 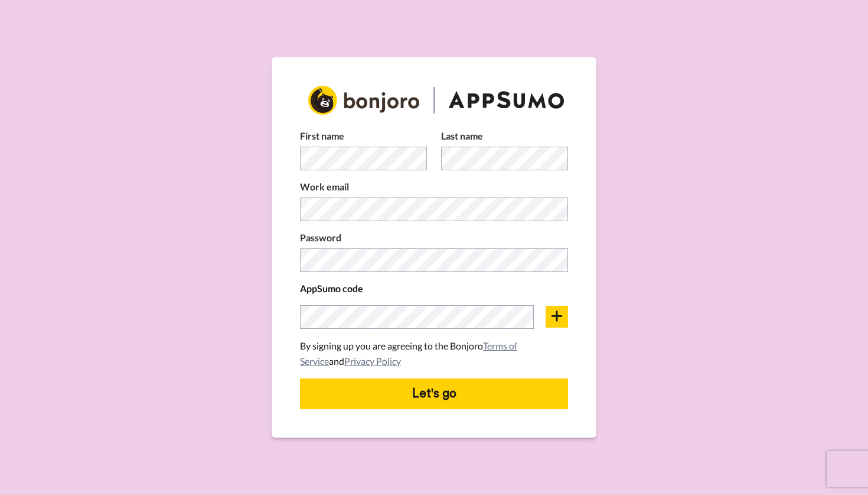 I want to click on a: Terms of Service, so click(x=409, y=353).